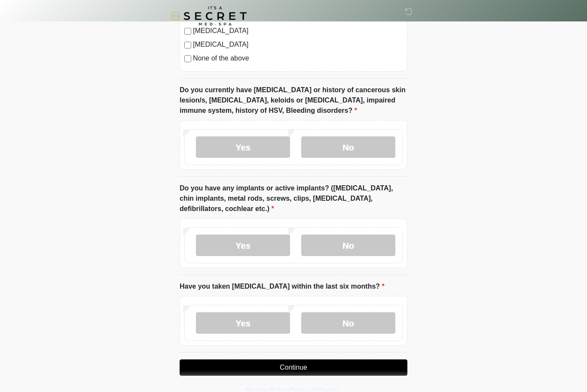  What do you see at coordinates (188, 59) in the screenshot?
I see `input: None of the above` at bounding box center [188, 59].